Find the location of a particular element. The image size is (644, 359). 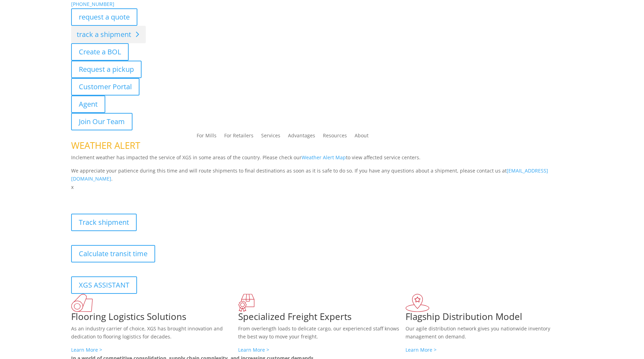

a: request a quote is located at coordinates (104, 17).